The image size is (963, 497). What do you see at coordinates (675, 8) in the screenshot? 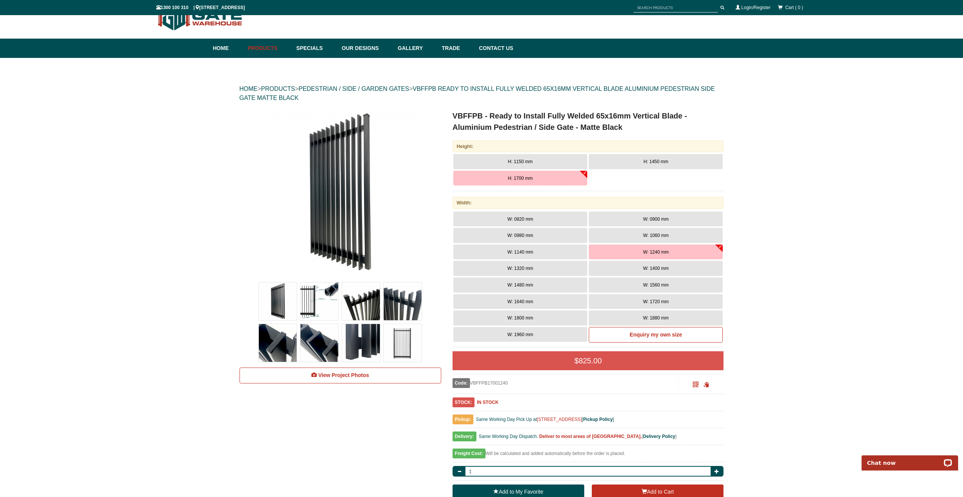
I see `input: SEARCH PRODUCTS` at bounding box center [675, 8].